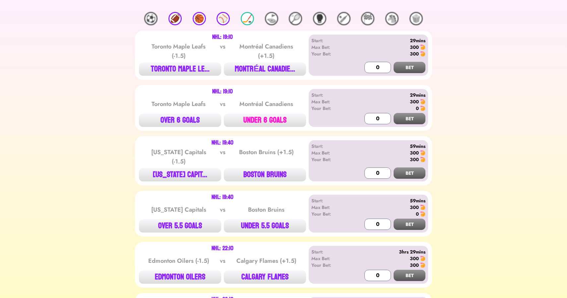 The height and width of the screenshot is (298, 567). Describe the element at coordinates (266, 157) in the screenshot. I see `div: Boston Bruins (+1.5)` at that location.